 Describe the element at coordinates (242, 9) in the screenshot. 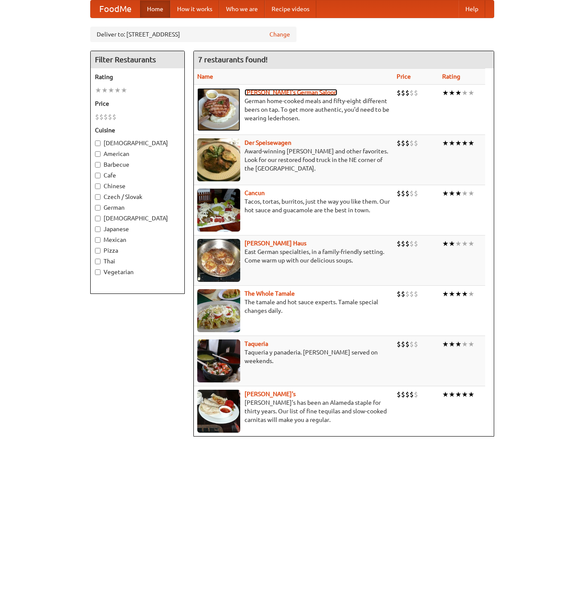

I see `a: Who we are` at that location.